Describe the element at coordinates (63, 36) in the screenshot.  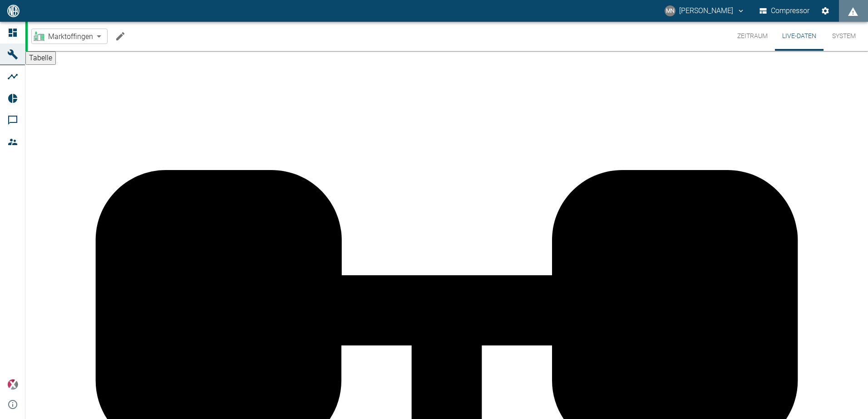
I see `a: Marktoffingen` at that location.